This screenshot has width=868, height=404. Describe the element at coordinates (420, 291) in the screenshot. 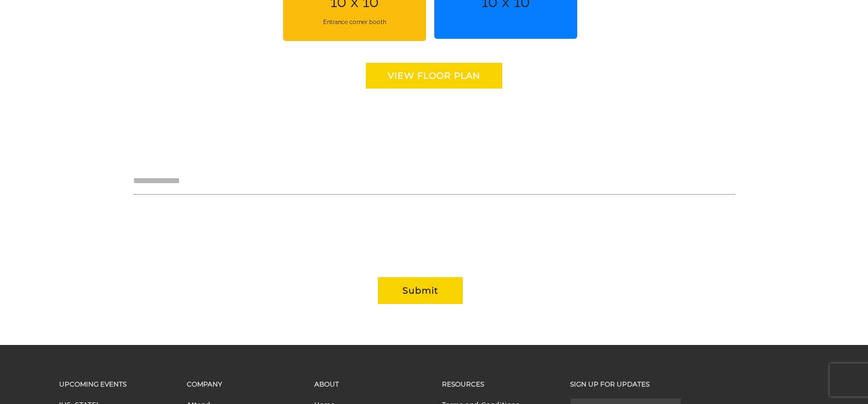

I see `button: Submit` at that location.